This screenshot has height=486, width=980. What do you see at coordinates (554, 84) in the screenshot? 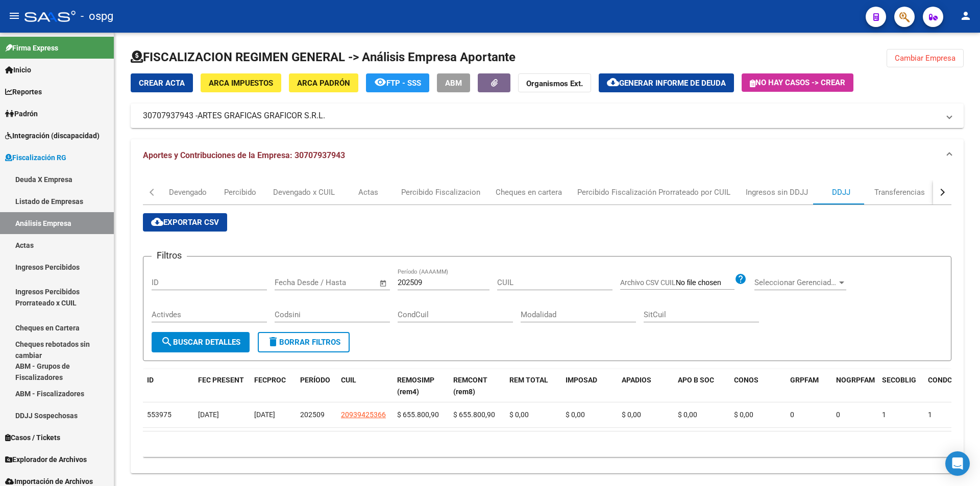
I see `strong: Organismos Ext.` at bounding box center [554, 84].